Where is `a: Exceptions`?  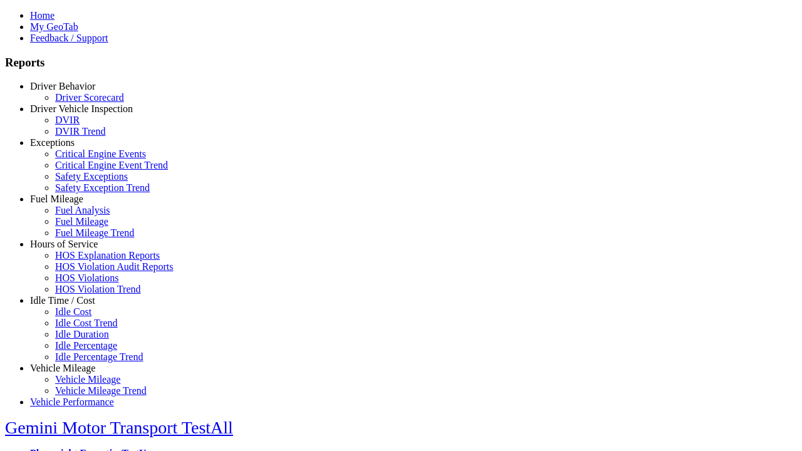 a: Exceptions is located at coordinates (52, 142).